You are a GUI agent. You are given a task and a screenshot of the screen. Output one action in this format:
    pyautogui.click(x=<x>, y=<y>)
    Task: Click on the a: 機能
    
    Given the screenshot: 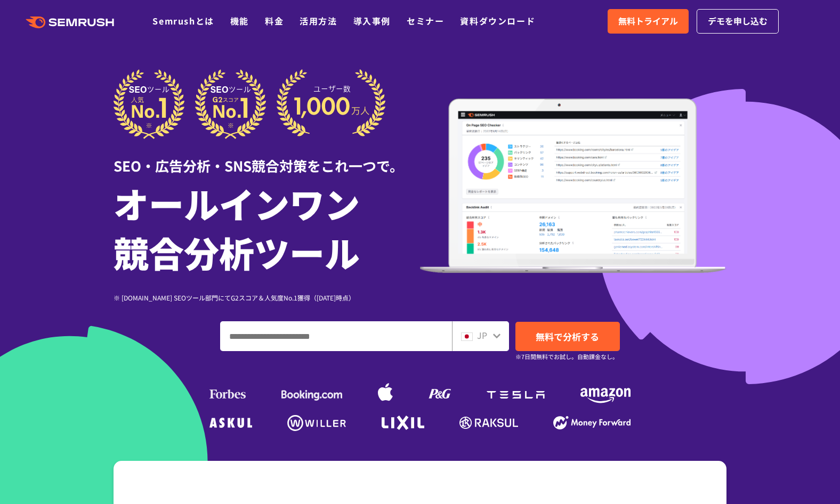 What is the action you would take?
    pyautogui.click(x=239, y=21)
    